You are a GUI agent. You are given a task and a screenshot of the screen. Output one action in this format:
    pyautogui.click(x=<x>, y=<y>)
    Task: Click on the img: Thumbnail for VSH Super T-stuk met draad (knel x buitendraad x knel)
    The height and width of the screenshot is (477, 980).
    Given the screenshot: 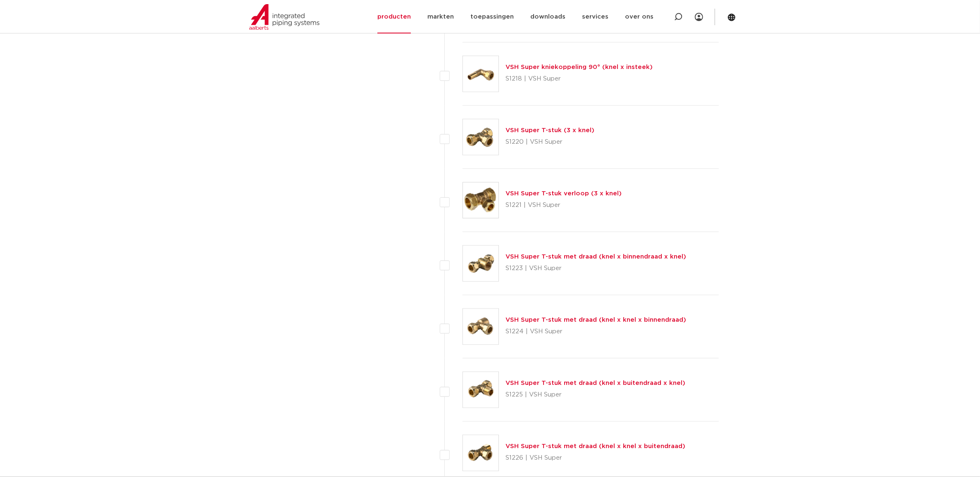 What is the action you would take?
    pyautogui.click(x=481, y=390)
    